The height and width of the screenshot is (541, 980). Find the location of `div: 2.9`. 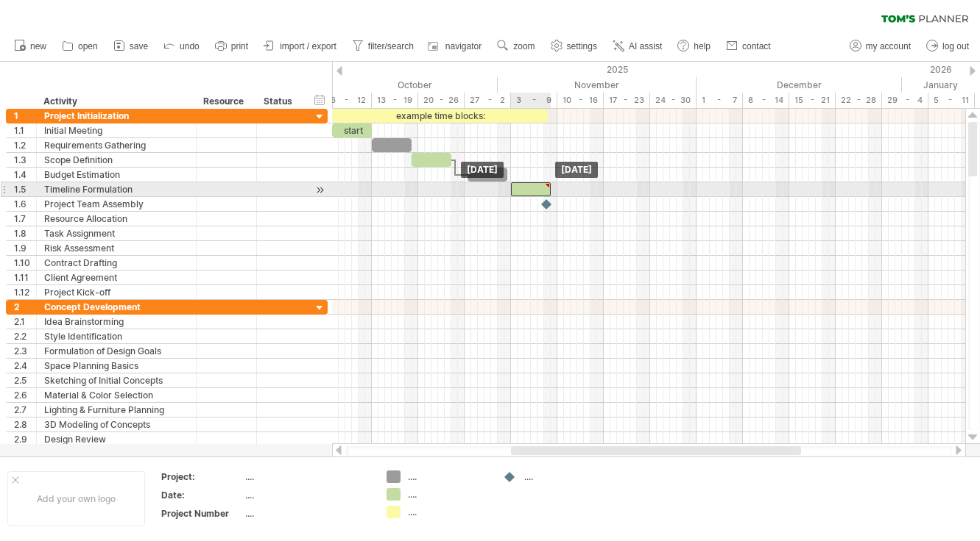

div: 2.9 is located at coordinates (25, 439).